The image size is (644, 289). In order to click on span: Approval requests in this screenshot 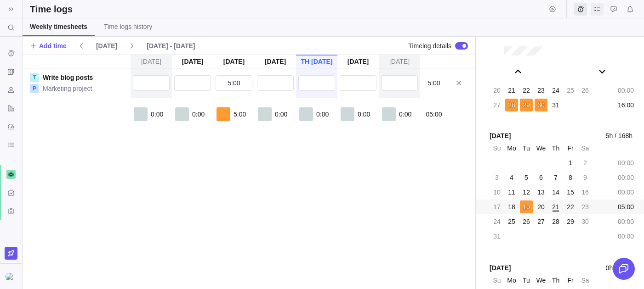, I will do `click(614, 9)`.